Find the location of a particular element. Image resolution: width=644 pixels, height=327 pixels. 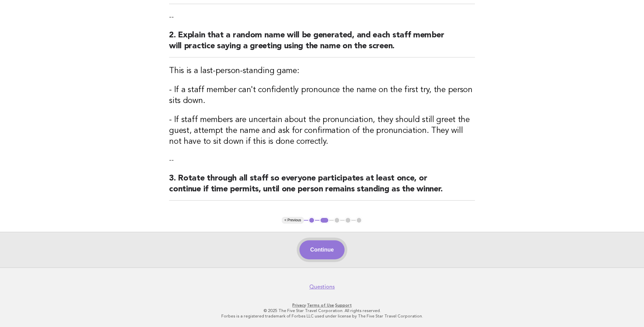

h2: 2. Explain that a random name will be generated, and each staff member will practice saying a gre... is located at coordinates (322, 44).